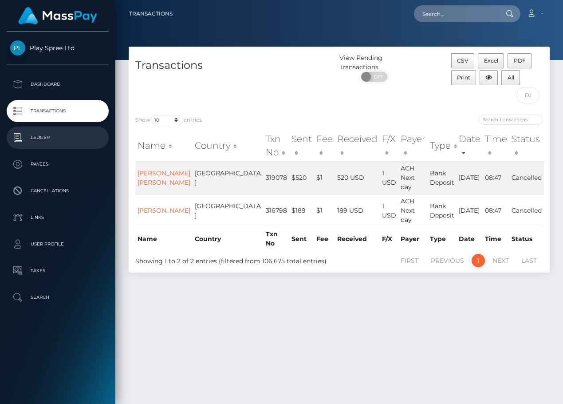 This screenshot has height=404, width=563. I want to click on p: Search, so click(58, 297).